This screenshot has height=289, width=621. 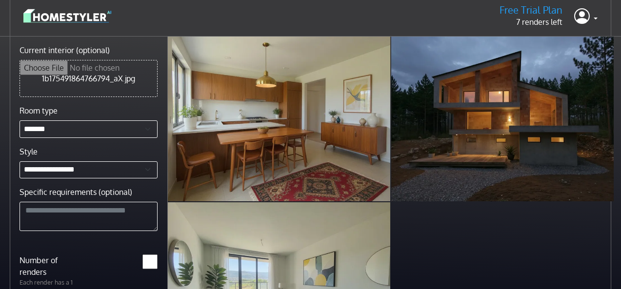 What do you see at coordinates (64, 50) in the screenshot?
I see `label: Current interior (optional)` at bounding box center [64, 50].